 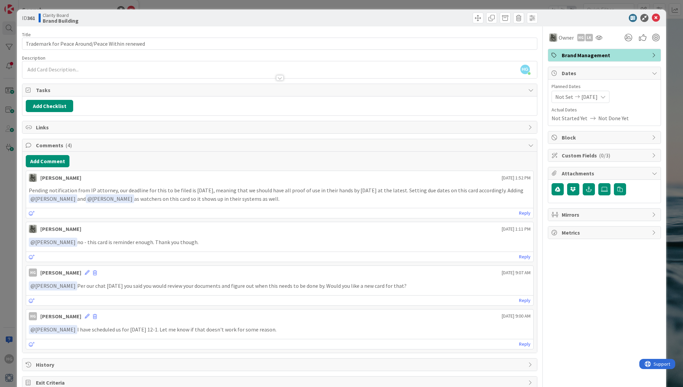 I want to click on span: ( 4 ), so click(x=68, y=145).